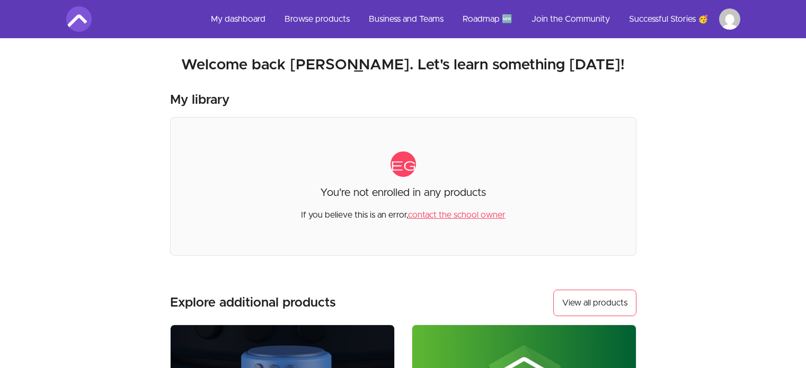 The height and width of the screenshot is (368, 806). What do you see at coordinates (403, 164) in the screenshot?
I see `span: category` at bounding box center [403, 164].